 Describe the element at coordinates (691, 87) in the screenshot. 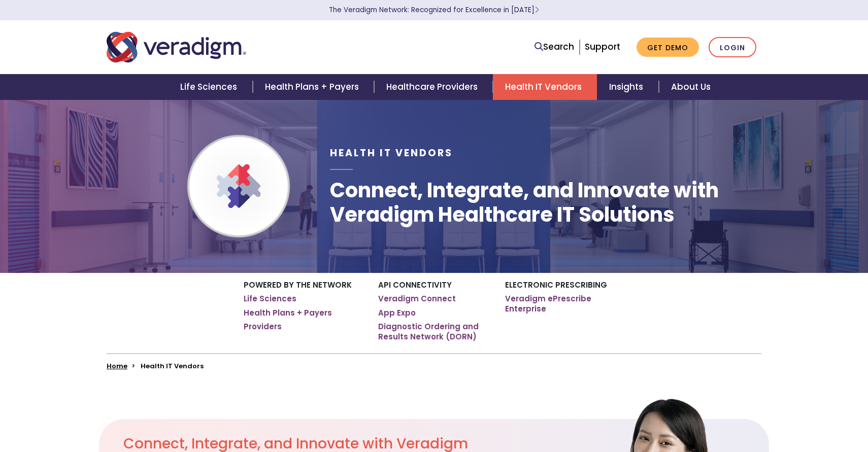

I see `a: About Us` at that location.